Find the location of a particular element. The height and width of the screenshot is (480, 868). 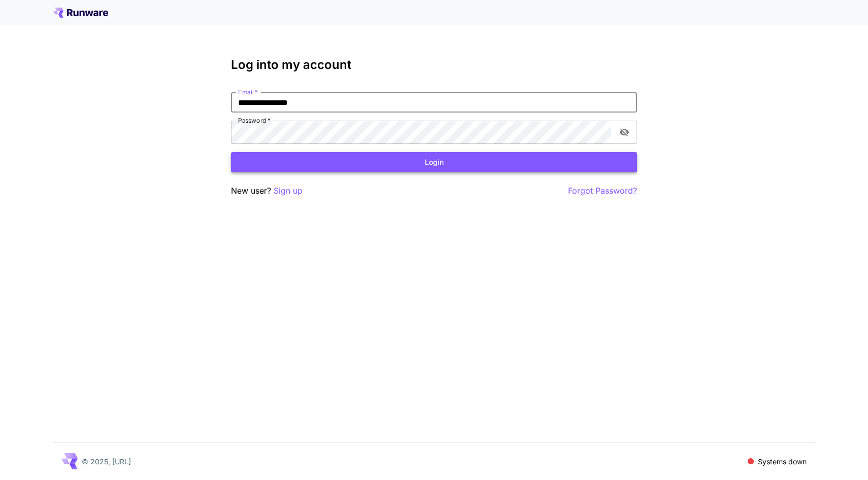

label: Email is located at coordinates (248, 92).